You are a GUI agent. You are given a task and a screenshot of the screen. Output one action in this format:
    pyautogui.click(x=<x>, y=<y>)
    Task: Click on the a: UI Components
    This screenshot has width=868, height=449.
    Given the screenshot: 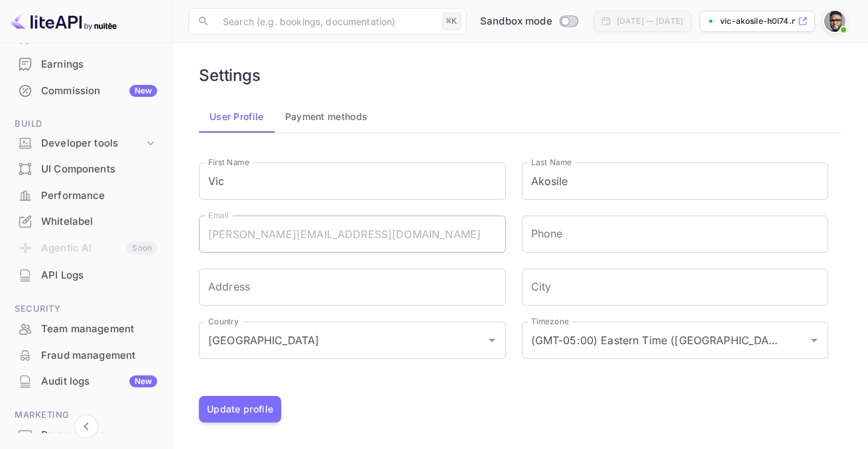 What is the action you would take?
    pyautogui.click(x=86, y=169)
    